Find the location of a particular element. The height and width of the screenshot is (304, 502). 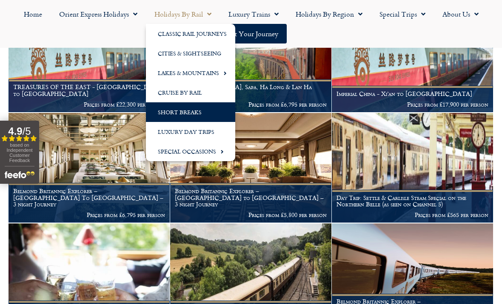

p: Prices from £22,300 per person is located at coordinates (89, 104).